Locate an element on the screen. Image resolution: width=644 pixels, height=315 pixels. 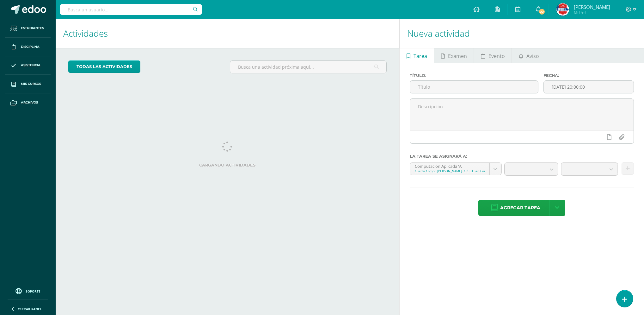
label: Fecha: is located at coordinates (589, 75).